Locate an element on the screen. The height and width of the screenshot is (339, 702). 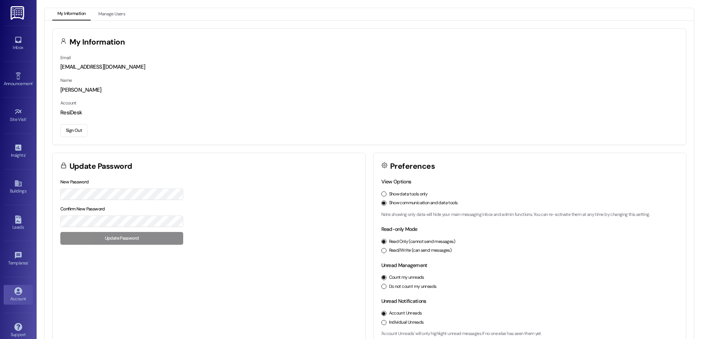
label: View Options is located at coordinates (396, 182).